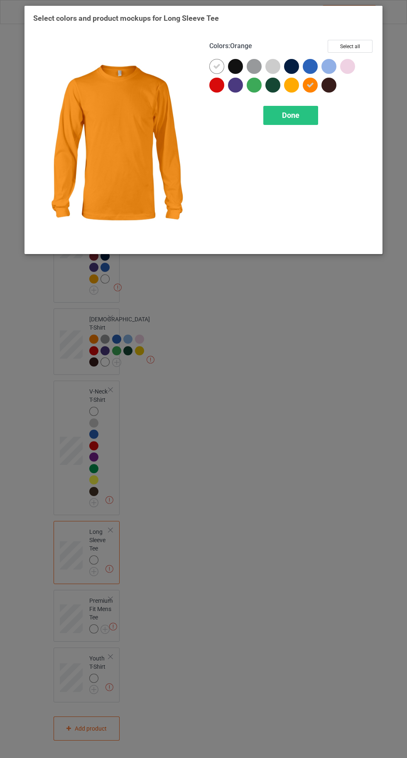 The height and width of the screenshot is (758, 407). I want to click on img: regular.jpg, so click(115, 142).